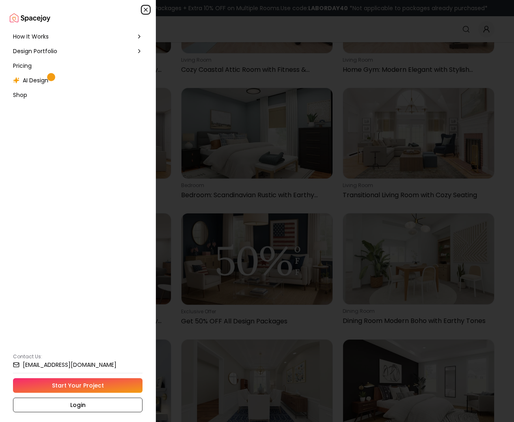 The width and height of the screenshot is (514, 422). I want to click on span: How It Works, so click(31, 37).